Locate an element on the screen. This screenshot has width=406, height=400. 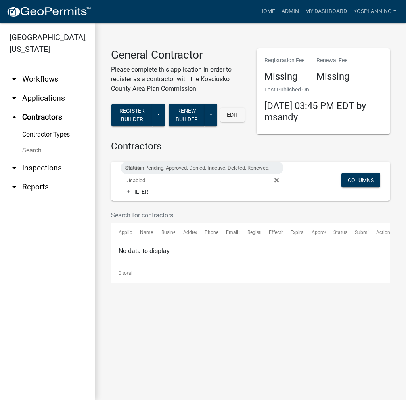
div: in Pending, Approved, Denied, Inactive, Deleted, Renewed, Disabled is located at coordinates (202, 168).